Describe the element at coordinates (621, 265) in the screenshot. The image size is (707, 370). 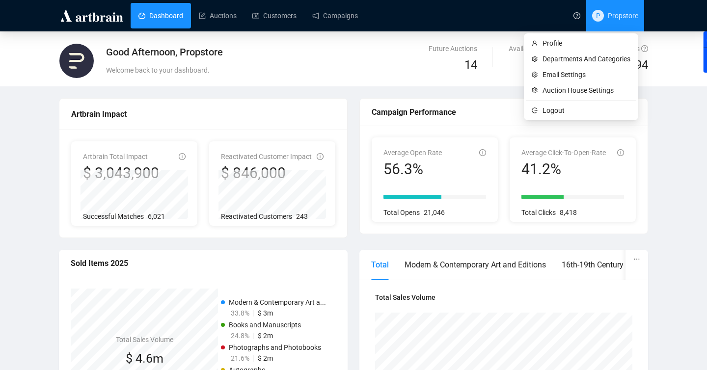
I see `div: 16th-19th Century Works on Paper` at that location.